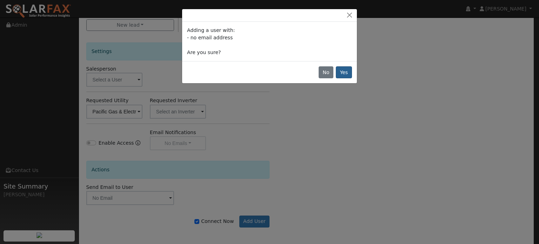 This screenshot has height=244, width=539. Describe the element at coordinates (204, 52) in the screenshot. I see `span: Are you sure?` at that location.